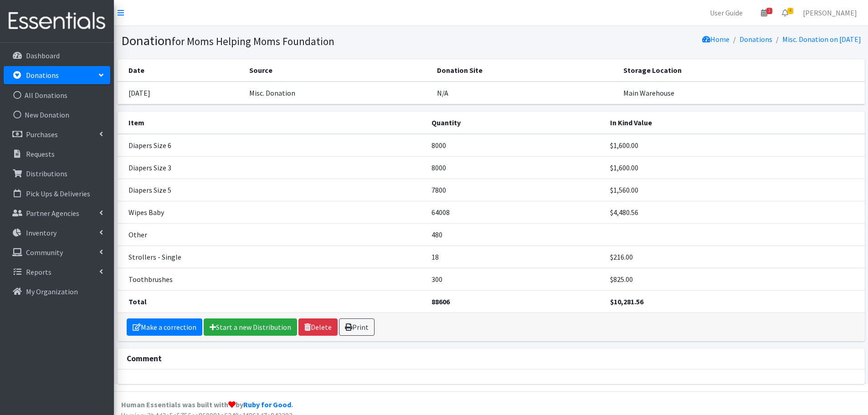 This screenshot has width=868, height=415. Describe the element at coordinates (57, 154) in the screenshot. I see `a: Requests` at that location.